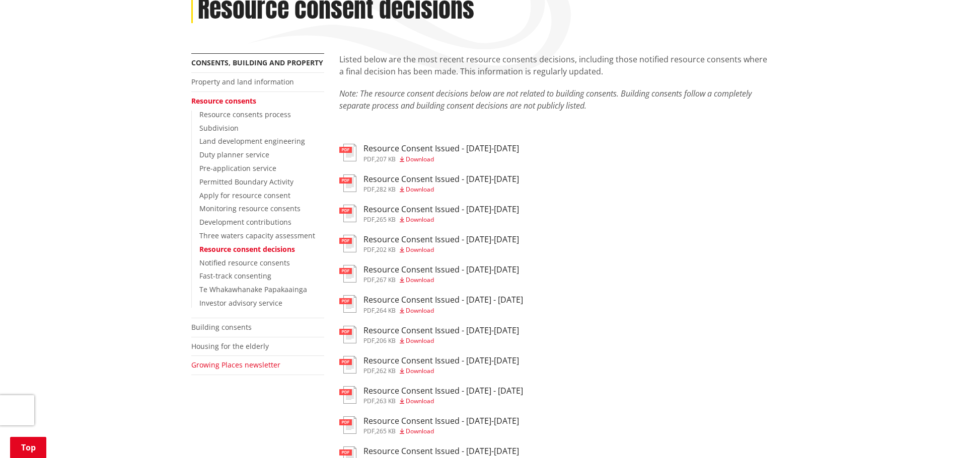  Describe the element at coordinates (257, 62) in the screenshot. I see `a: Consents, building and property` at that location.